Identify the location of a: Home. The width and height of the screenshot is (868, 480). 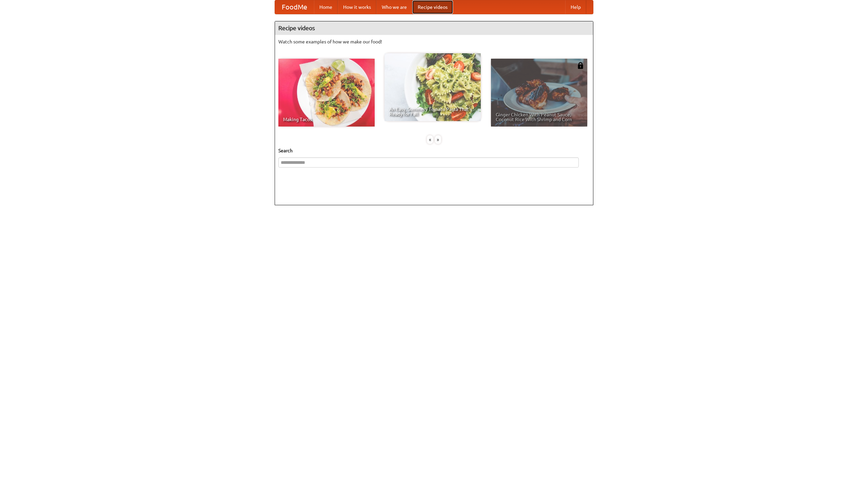
(326, 7).